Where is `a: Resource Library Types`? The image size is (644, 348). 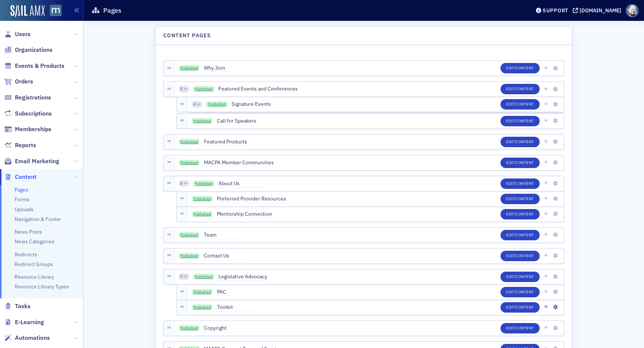
a: Resource Library Types is located at coordinates (42, 287).